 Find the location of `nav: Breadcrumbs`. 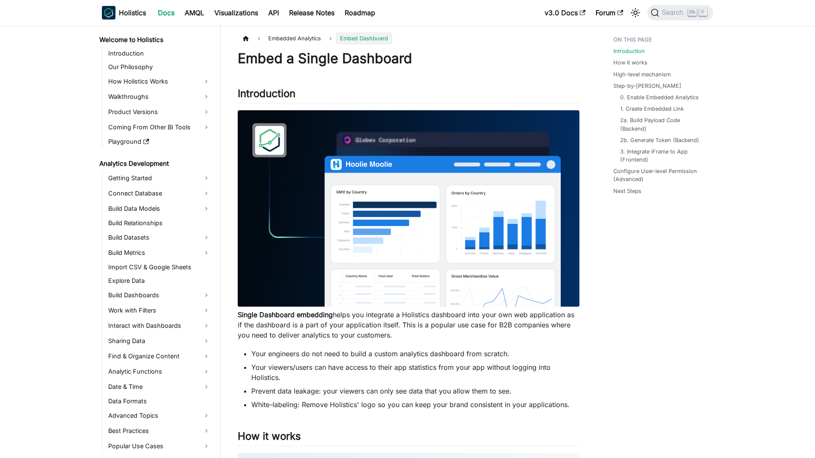

nav: Breadcrumbs is located at coordinates (408, 38).